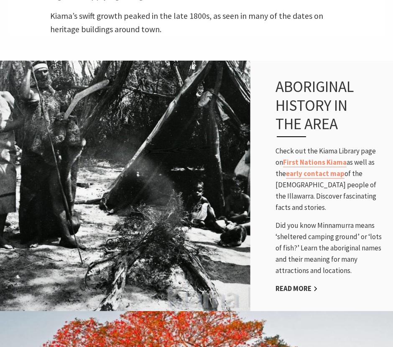 Image resolution: width=393 pixels, height=347 pixels. Describe the element at coordinates (296, 288) in the screenshot. I see `a: Read More` at that location.